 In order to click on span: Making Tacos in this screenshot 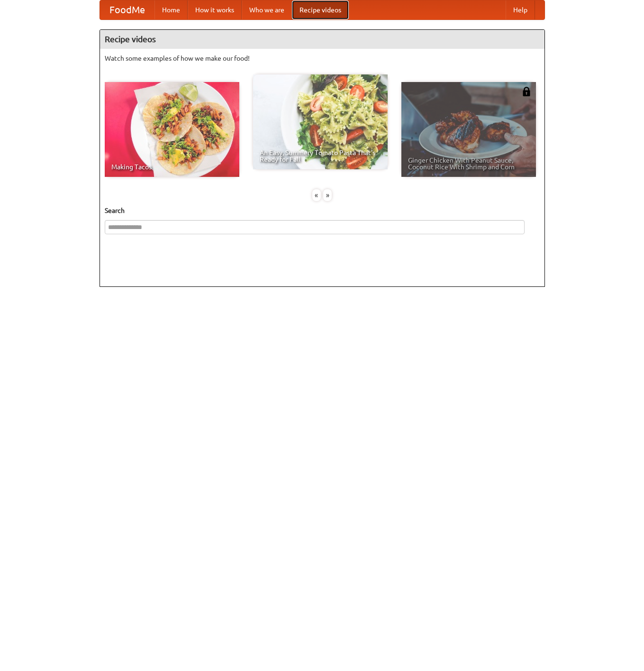, I will do `click(172, 167)`.